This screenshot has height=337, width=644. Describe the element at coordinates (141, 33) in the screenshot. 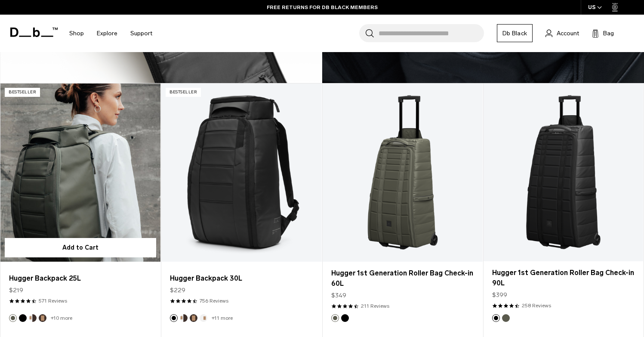

I see `a: Support` at that location.